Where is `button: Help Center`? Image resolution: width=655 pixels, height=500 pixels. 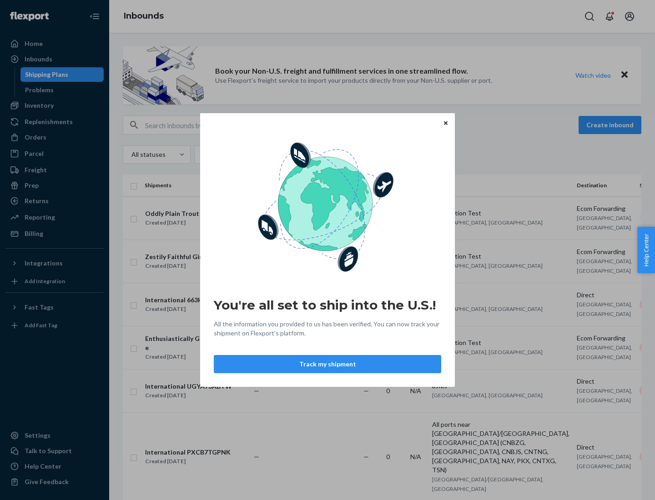 button: Help Center is located at coordinates (646, 250).